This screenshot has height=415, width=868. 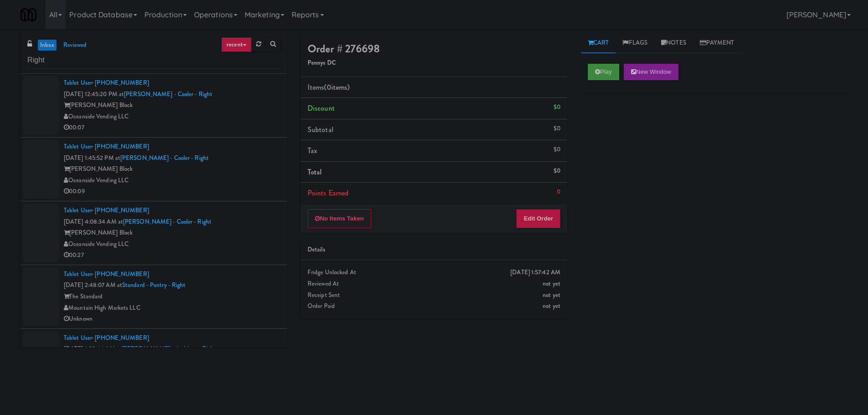 What do you see at coordinates (172, 308) in the screenshot?
I see `div: Mountain High Markets LLC` at bounding box center [172, 308].